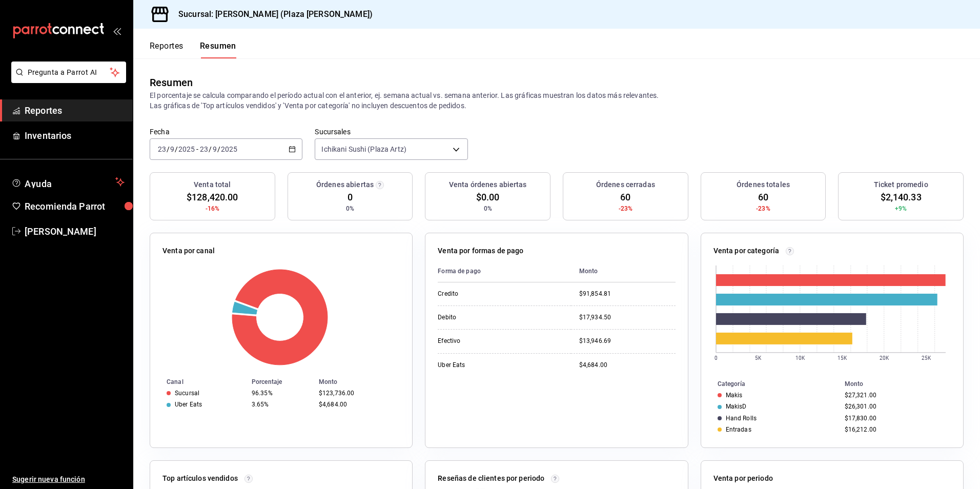 This screenshot has width=980, height=489. What do you see at coordinates (800, 358) in the screenshot?
I see `text: 10K` at bounding box center [800, 358].